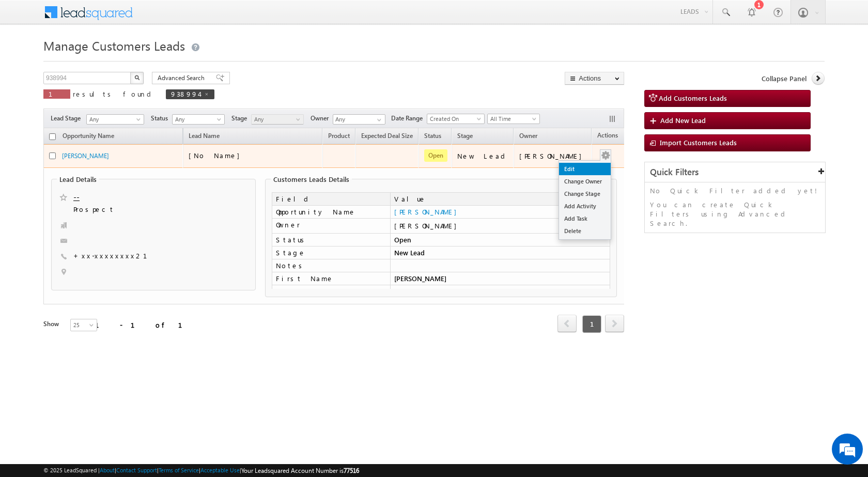  What do you see at coordinates (614, 324) in the screenshot?
I see `a: next` at bounding box center [614, 324].